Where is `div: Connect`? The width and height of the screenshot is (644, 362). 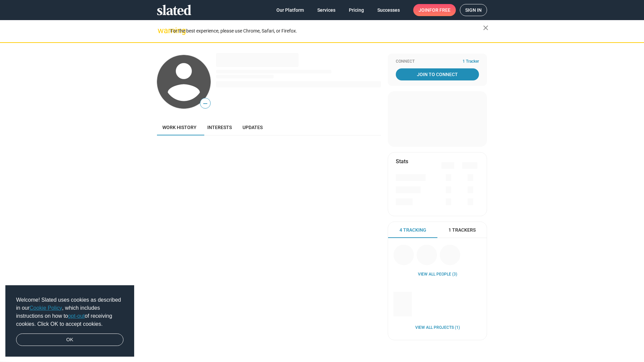
div: Connect is located at coordinates (437, 62).